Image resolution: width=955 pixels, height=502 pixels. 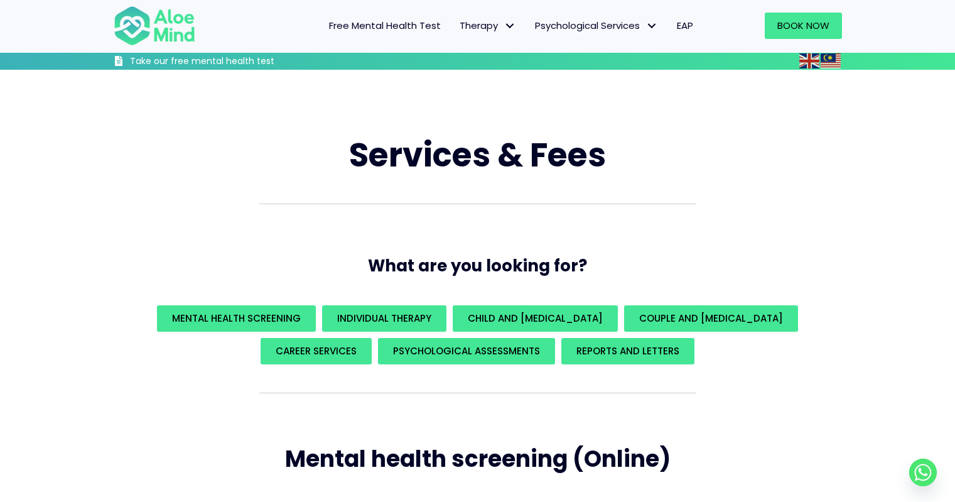 I want to click on a: Psychological assessments, so click(x=467, y=351).